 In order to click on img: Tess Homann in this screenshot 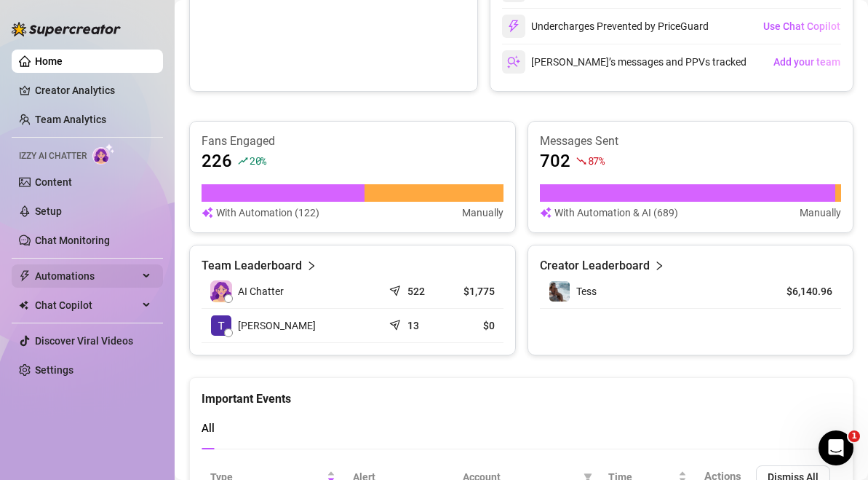, I will do `click(221, 326)`.